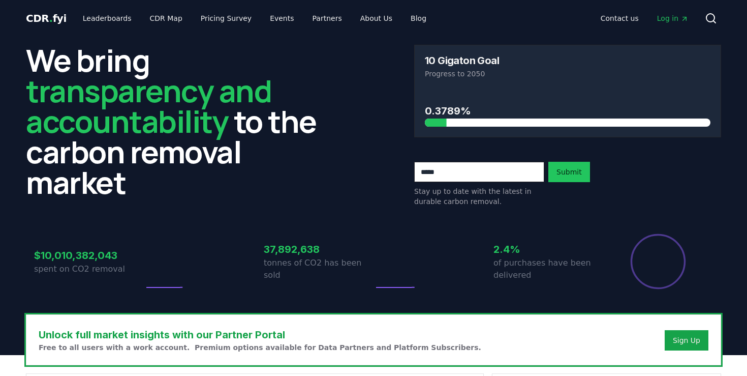 This screenshot has height=376, width=747. Describe the element at coordinates (673, 18) in the screenshot. I see `a: Log in` at that location.